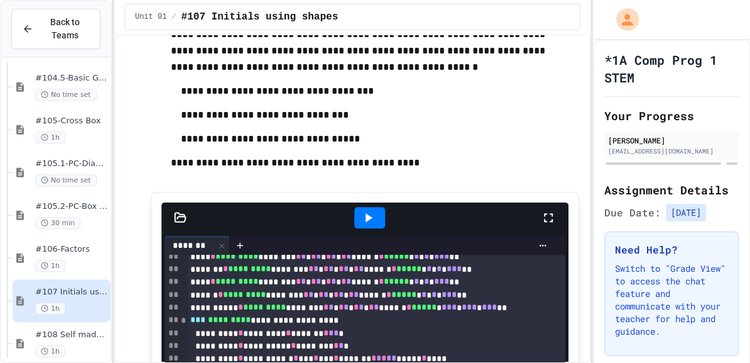  Describe the element at coordinates (56, 29) in the screenshot. I see `button: Back to Teams` at that location.